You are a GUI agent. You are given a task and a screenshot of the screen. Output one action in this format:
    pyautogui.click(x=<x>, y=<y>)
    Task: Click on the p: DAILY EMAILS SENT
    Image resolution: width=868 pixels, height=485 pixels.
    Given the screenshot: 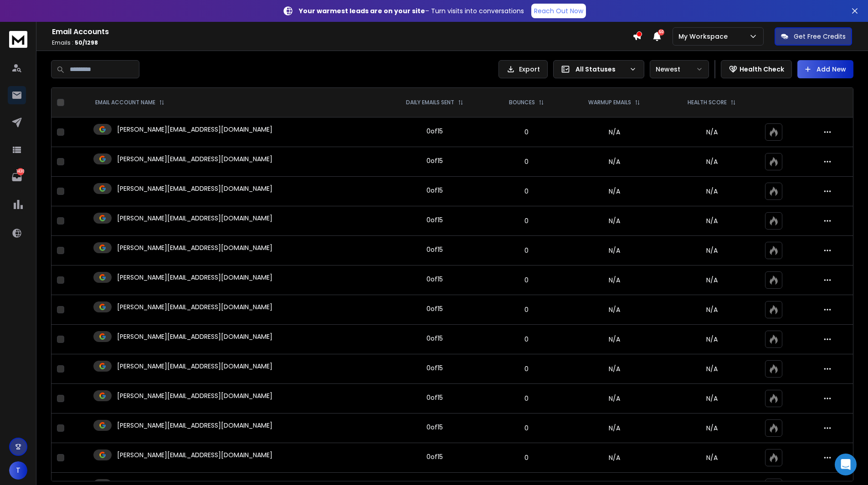 What is the action you would take?
    pyautogui.click(x=430, y=103)
    